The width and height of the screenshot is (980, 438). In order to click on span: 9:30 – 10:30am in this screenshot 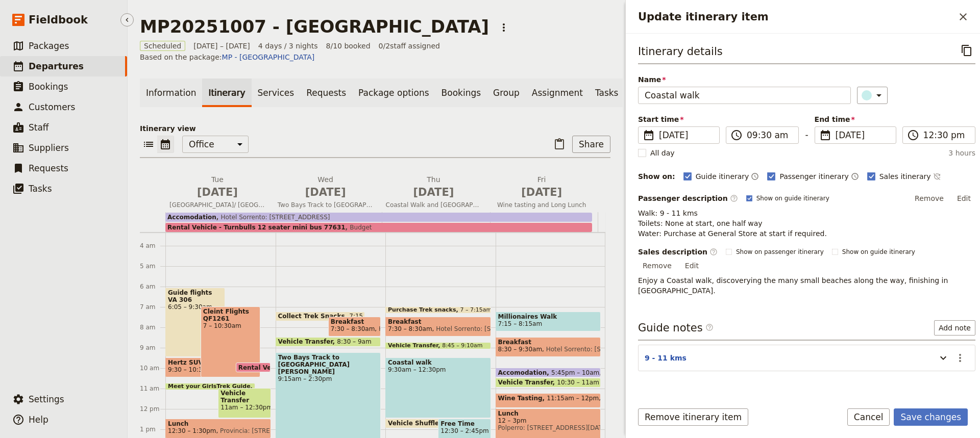, I will do `click(192, 370)`.